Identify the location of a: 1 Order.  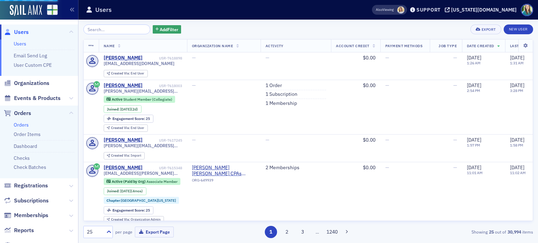
(273, 86).